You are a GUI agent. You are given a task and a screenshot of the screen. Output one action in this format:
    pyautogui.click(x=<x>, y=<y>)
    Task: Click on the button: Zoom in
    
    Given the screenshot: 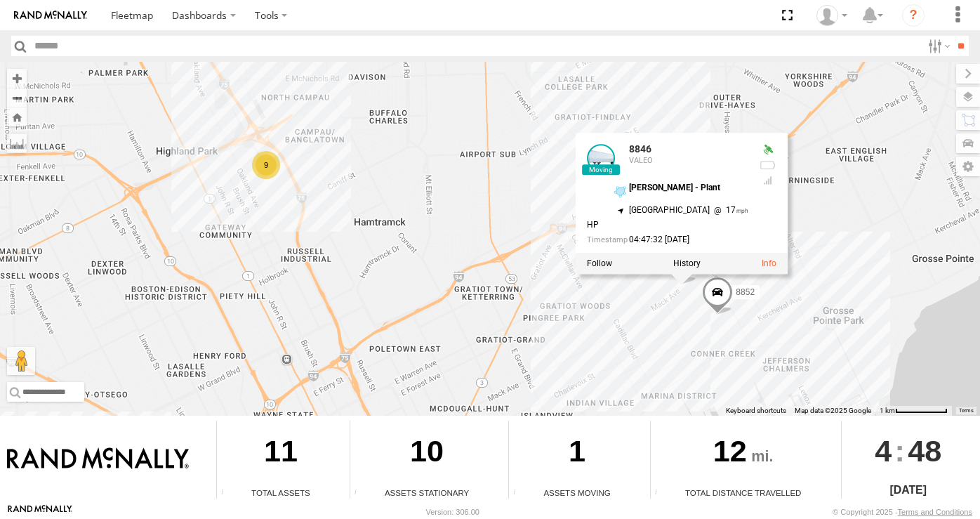 What is the action you would take?
    pyautogui.click(x=17, y=78)
    